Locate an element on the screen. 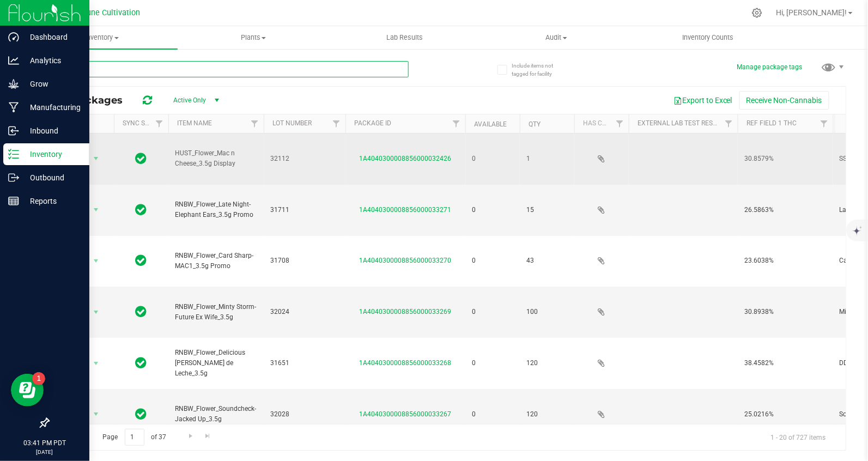 This screenshot has width=868, height=461. span: Lab Results is located at coordinates (404, 38).